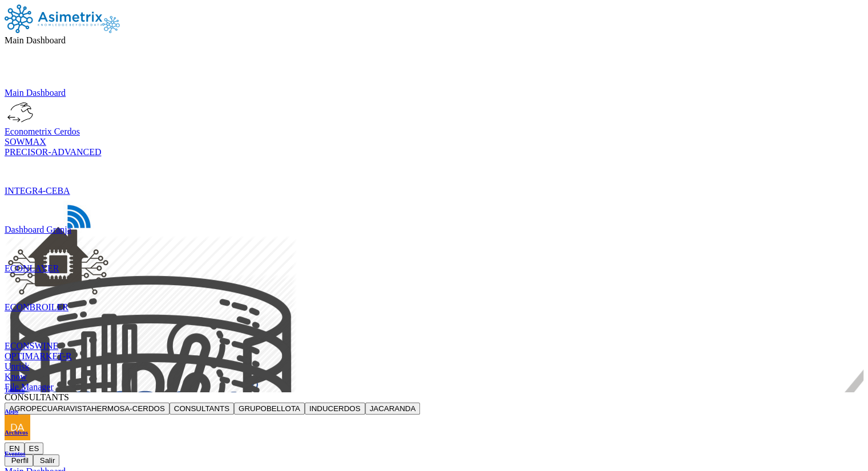 This screenshot has width=868, height=471. I want to click on a: PRECISOR-ADVANCED, so click(434, 152).